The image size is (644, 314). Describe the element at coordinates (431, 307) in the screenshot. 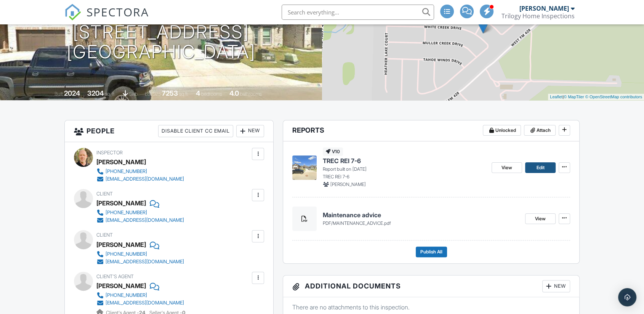

I see `p: There are no attachments to this inspection.` at that location.